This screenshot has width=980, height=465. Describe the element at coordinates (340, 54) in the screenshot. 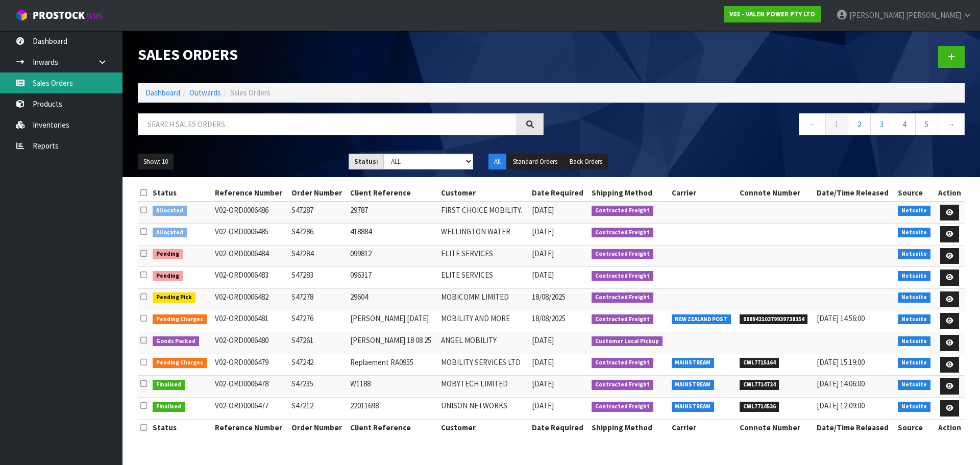

I see `h1: Sales Orders` at that location.